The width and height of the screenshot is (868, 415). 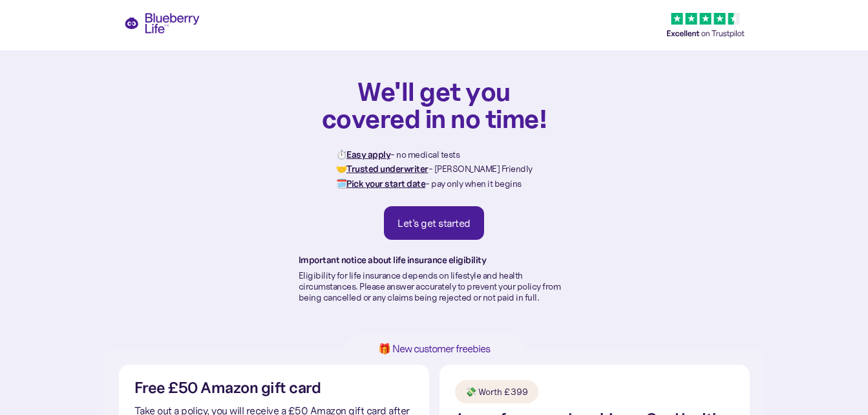 What do you see at coordinates (496, 391) in the screenshot?
I see `div: 💸 Worth £399` at bounding box center [496, 391].